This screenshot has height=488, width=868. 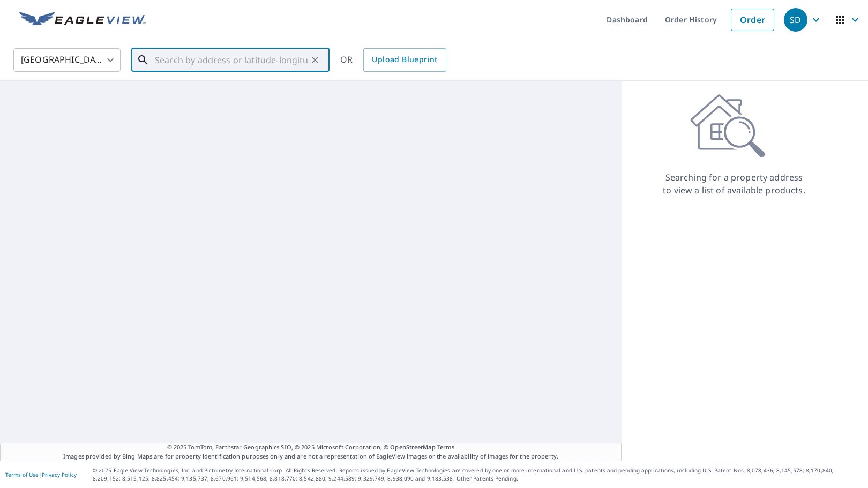 I want to click on a: OpenStreetMap, so click(x=412, y=447).